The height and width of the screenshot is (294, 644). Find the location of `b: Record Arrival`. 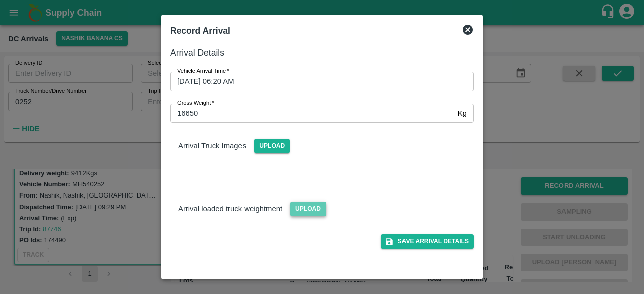

b: Record Arrival is located at coordinates (200, 31).